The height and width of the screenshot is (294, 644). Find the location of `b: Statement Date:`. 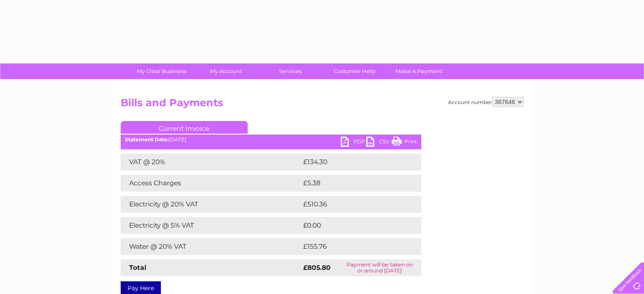

b: Statement Date: is located at coordinates (146, 140).